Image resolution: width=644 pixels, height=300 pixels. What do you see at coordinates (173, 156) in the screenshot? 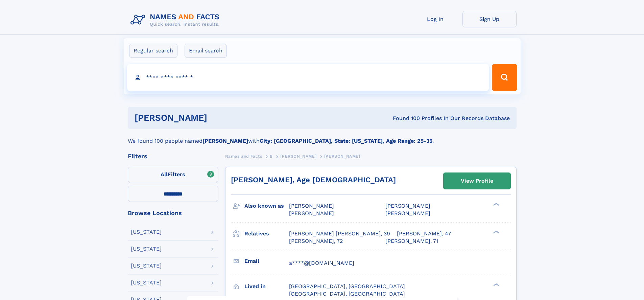
I see `div: Filters` at bounding box center [173, 156].